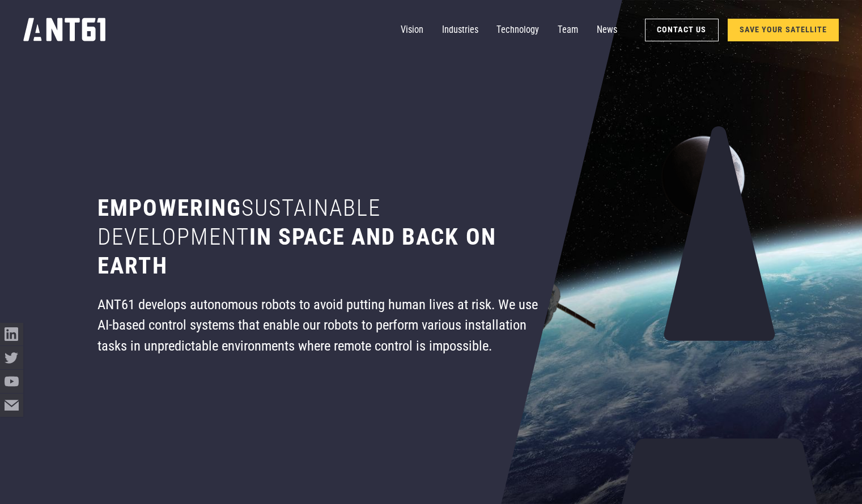 This screenshot has height=504, width=862. Describe the element at coordinates (239, 222) in the screenshot. I see `span: sustainable development` at that location.